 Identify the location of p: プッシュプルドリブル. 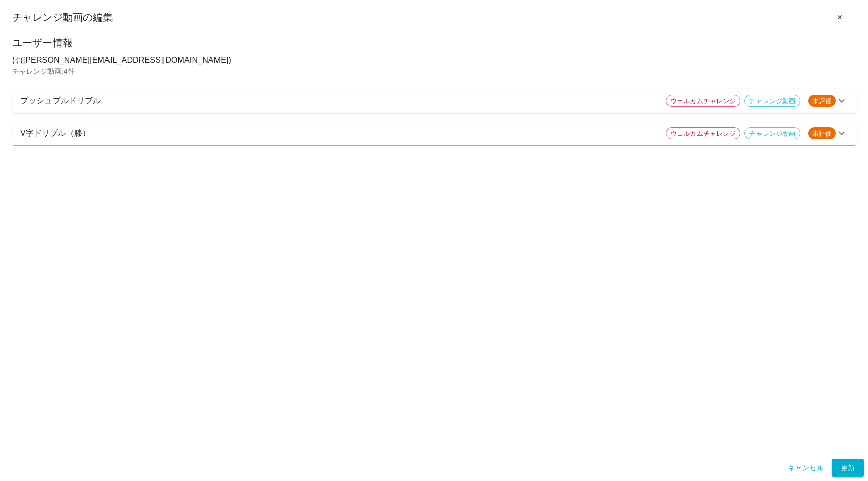
(339, 101).